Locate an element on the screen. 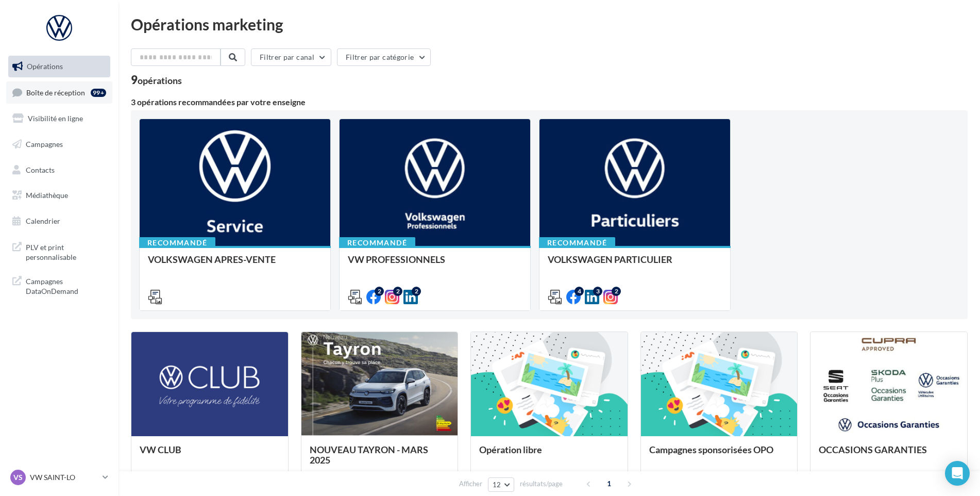 The width and height of the screenshot is (980, 496). a: Boîte de réception99+ is located at coordinates (59, 92).